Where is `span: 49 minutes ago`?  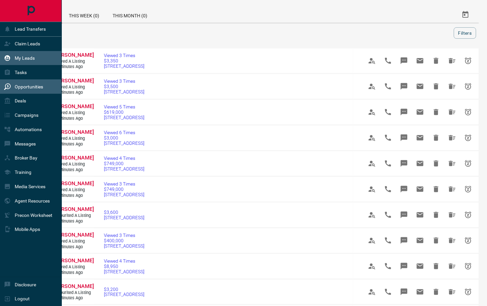 span: 49 minutes ago is located at coordinates (73, 298).